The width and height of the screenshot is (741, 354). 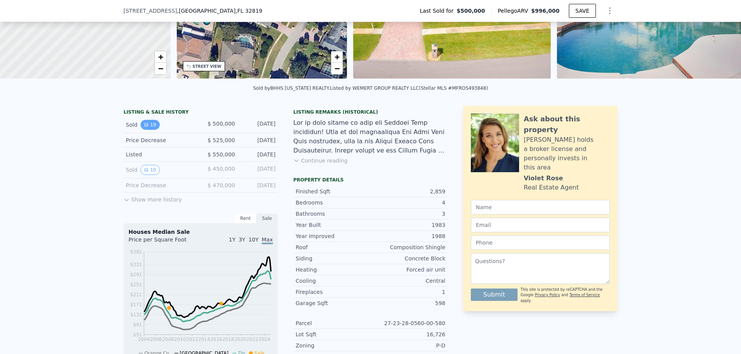 I want to click on div: Parcel, so click(x=333, y=324).